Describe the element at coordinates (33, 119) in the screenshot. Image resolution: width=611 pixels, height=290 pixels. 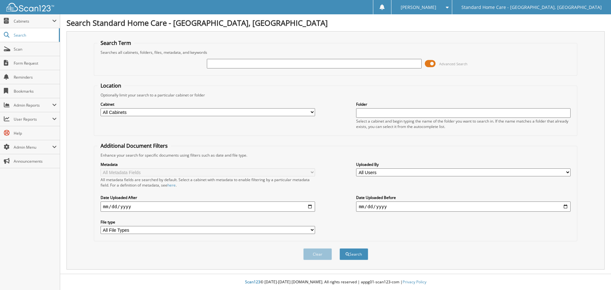
I see `span: User Reports` at that location.